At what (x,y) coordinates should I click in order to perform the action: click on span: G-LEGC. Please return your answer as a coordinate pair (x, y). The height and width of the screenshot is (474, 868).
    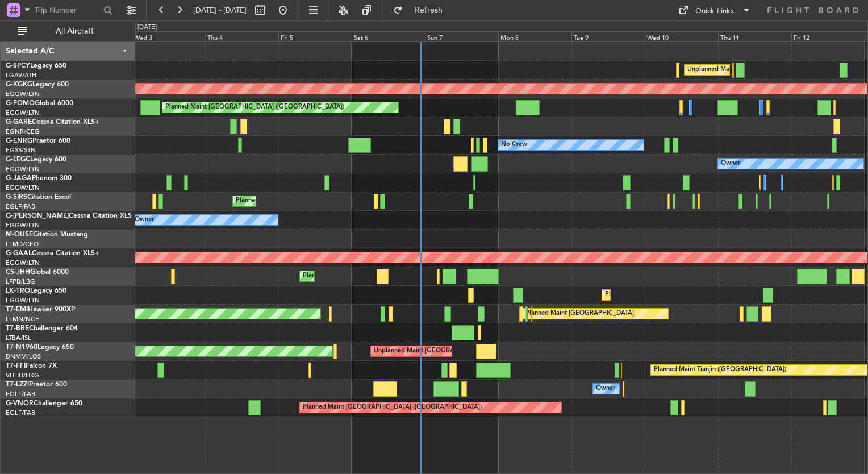
    Looking at the image, I should click on (18, 160).